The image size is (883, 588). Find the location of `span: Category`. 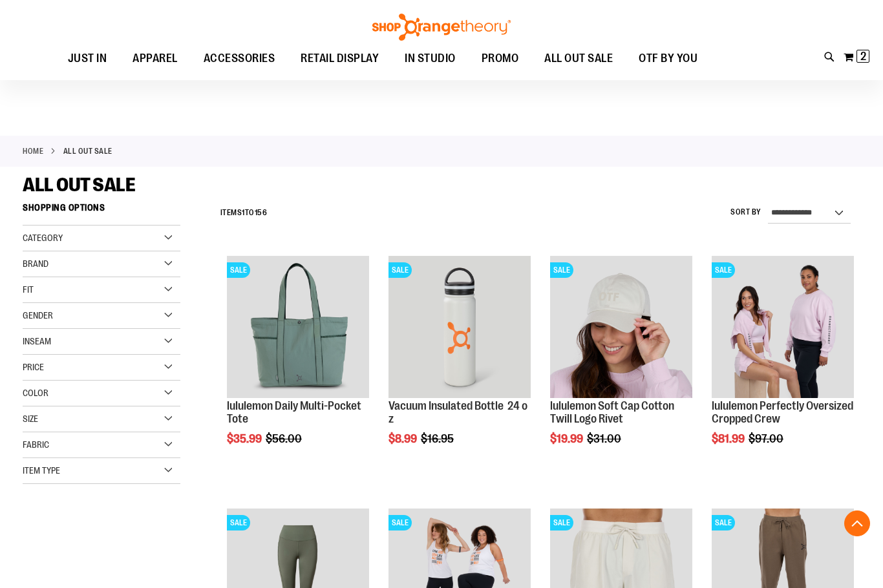

span: Category is located at coordinates (42, 238).